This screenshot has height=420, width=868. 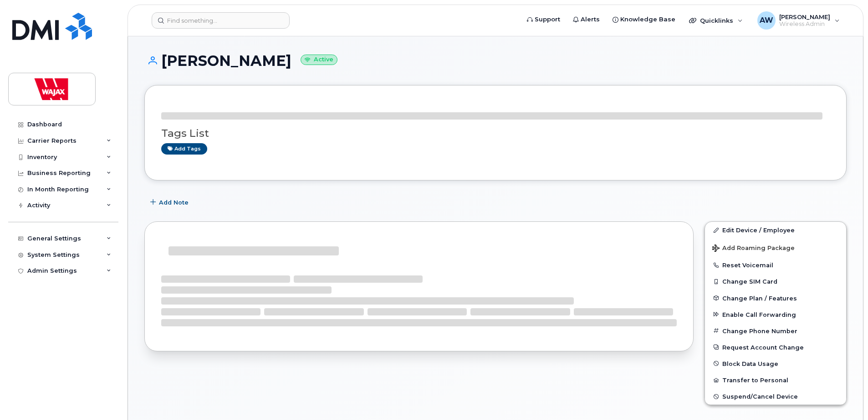 What do you see at coordinates (775, 347) in the screenshot?
I see `button: Request Account Change` at bounding box center [775, 347].